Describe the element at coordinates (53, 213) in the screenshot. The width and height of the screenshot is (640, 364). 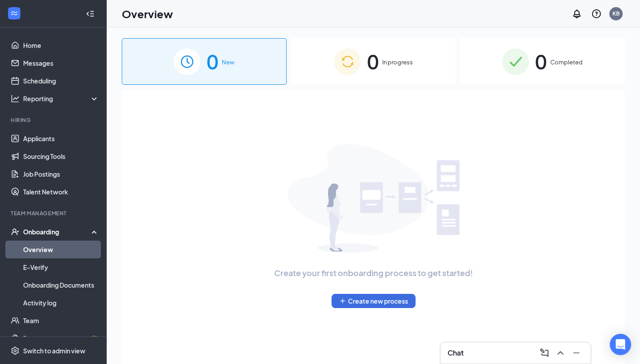
I see `div: Team Management` at that location.